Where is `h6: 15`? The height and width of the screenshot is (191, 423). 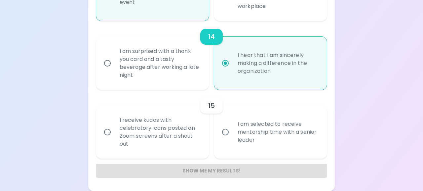 h6: 15 is located at coordinates (212, 106).